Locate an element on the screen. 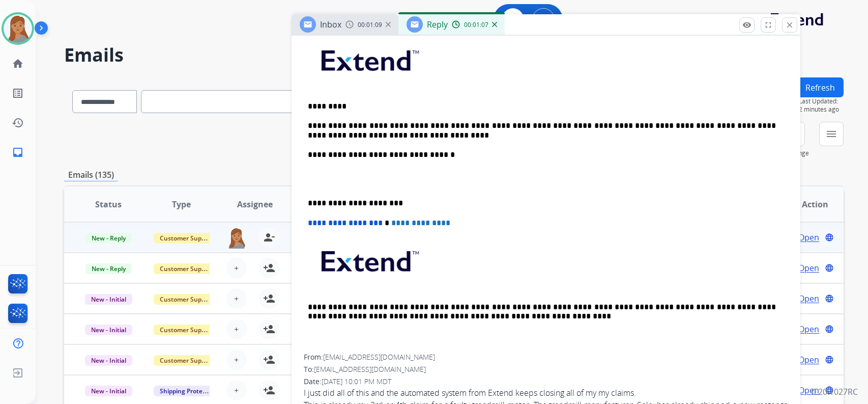 The image size is (868, 404). h2: Emails is located at coordinates (454, 55).